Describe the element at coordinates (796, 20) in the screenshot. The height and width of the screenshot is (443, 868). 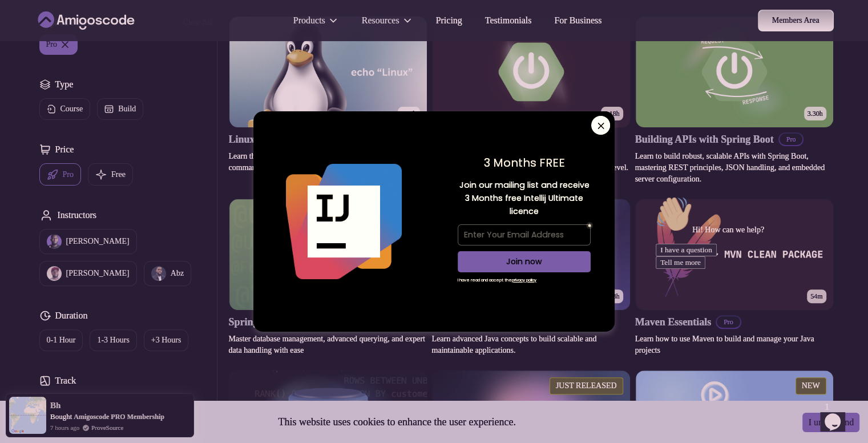
I see `a: Members Area` at that location.